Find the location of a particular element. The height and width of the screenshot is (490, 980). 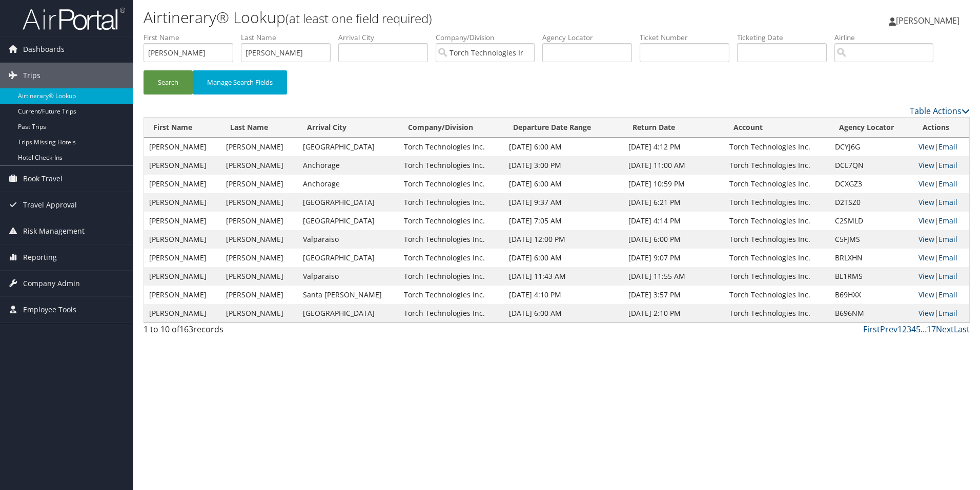

th: Account: activate to sort column ascending is located at coordinates (777, 128).